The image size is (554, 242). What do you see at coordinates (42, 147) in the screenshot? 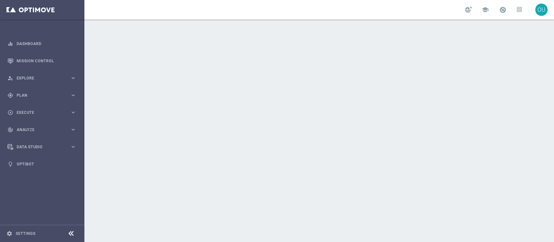
I see `div: Data Studio keyboard_arrow_right` at bounding box center [42, 147].